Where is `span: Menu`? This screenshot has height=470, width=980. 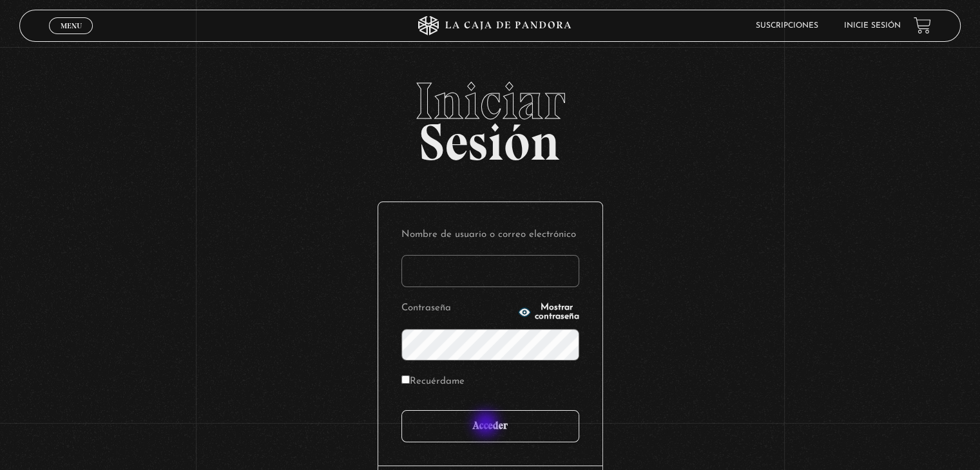
span: Menu is located at coordinates (71, 26).